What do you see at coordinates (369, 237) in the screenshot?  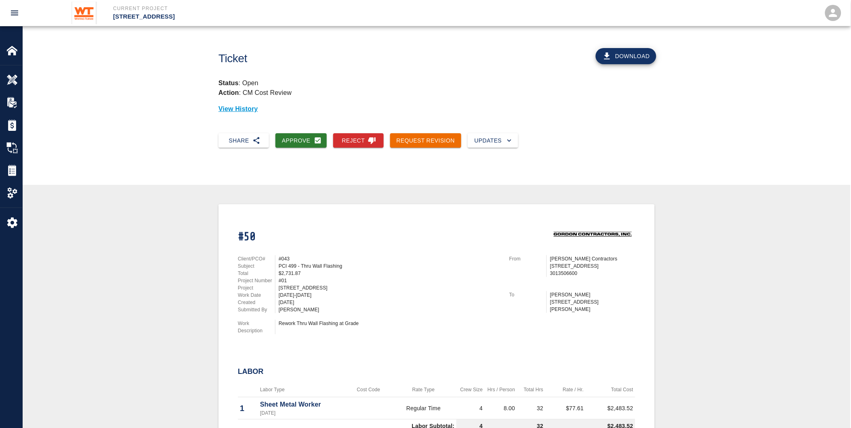 I see `h1: #50` at bounding box center [369, 237].